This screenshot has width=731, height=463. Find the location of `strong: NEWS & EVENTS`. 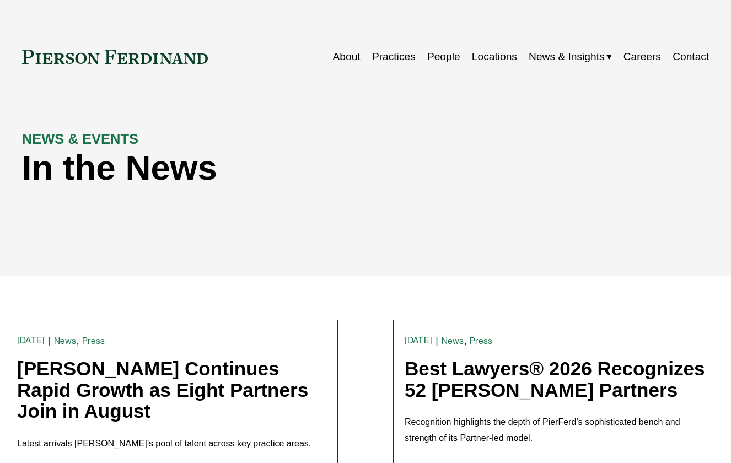

strong: NEWS & EVENTS is located at coordinates (80, 139).